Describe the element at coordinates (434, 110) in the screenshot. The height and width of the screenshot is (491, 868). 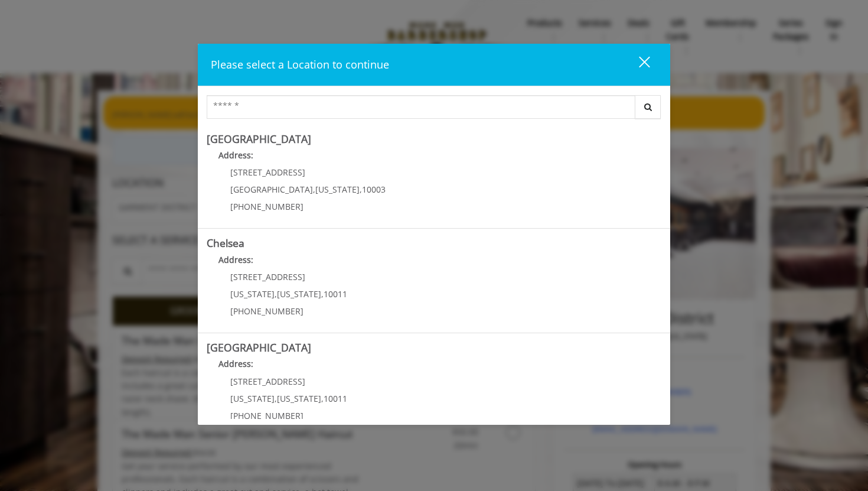
I see `div: Center Select` at that location.